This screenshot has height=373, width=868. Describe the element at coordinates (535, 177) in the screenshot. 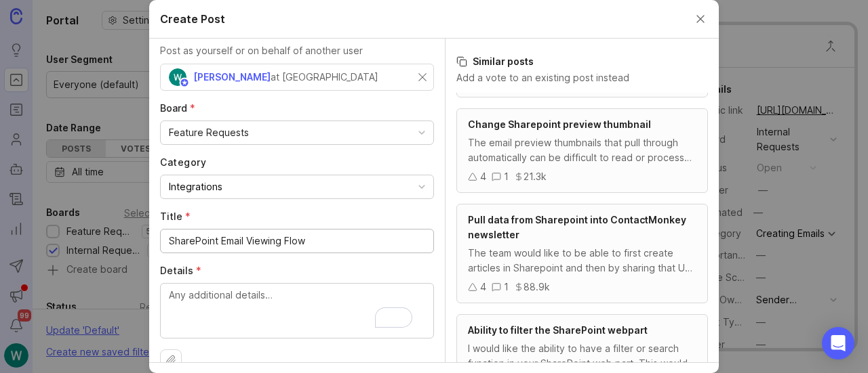

I see `div: 21.3k` at that location.